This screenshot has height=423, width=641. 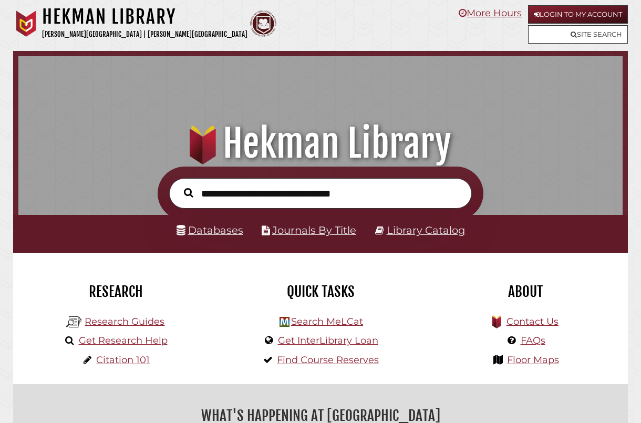 What do you see at coordinates (327, 322) in the screenshot?
I see `a: Search MeLCat` at bounding box center [327, 322].